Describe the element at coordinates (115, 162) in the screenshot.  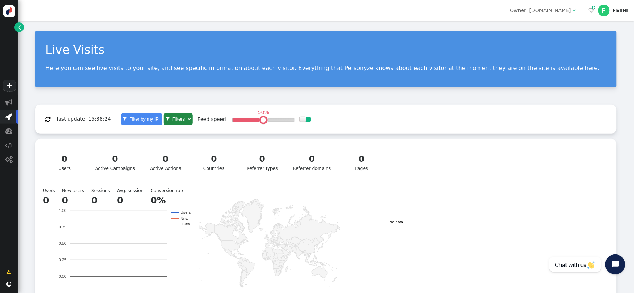
I see `div: Active Campaigns` at that location.